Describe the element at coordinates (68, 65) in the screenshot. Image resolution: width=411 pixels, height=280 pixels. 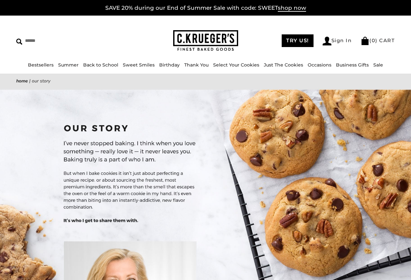
I see `a: Summer` at that location.